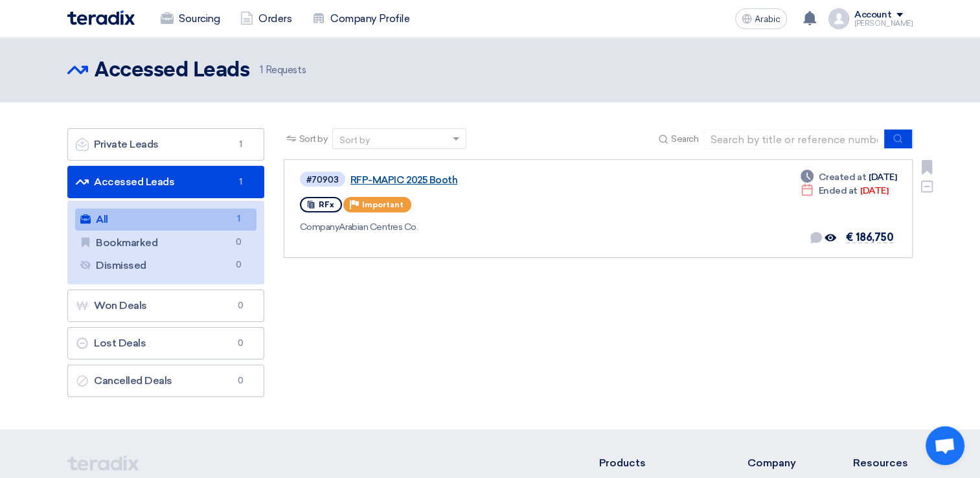  Describe the element at coordinates (199, 19) in the screenshot. I see `font: Sourcing` at that location.